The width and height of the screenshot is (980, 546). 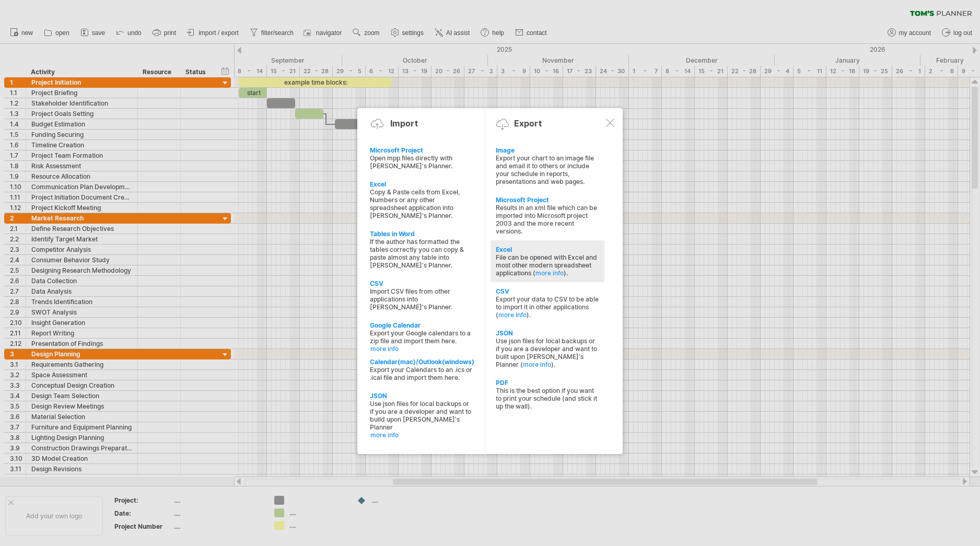 I want to click on div: PDF, so click(x=547, y=383).